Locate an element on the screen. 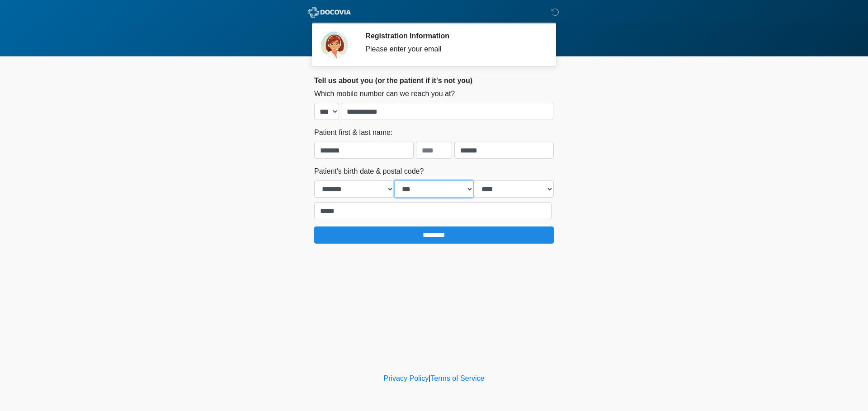 The height and width of the screenshot is (411, 868). label: Patient's birth date & postal code? is located at coordinates (368, 171).